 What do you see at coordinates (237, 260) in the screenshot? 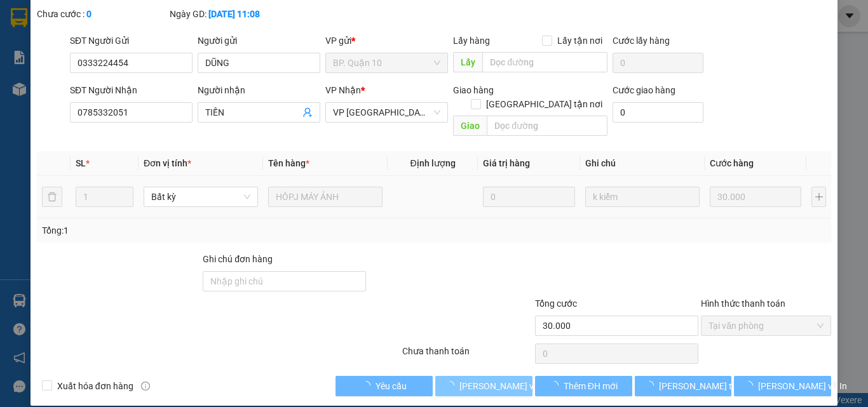
I see `label: Ghi chú đơn hàng` at bounding box center [237, 260].